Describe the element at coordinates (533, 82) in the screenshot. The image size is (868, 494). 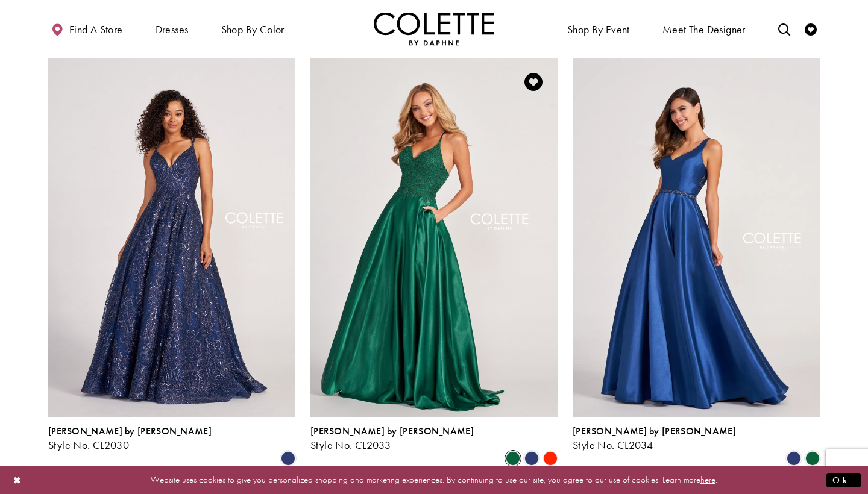
I see `a: Add to Wishlist` at that location.